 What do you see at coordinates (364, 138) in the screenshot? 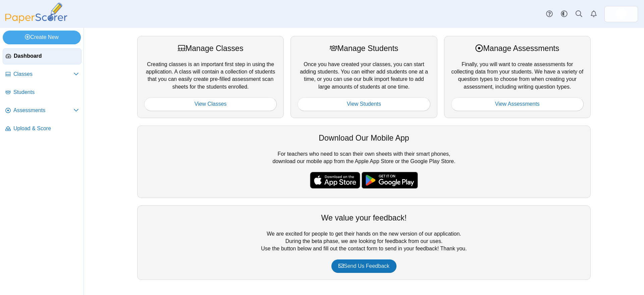
I see `div: Download Our Mobile App` at bounding box center [364, 138].